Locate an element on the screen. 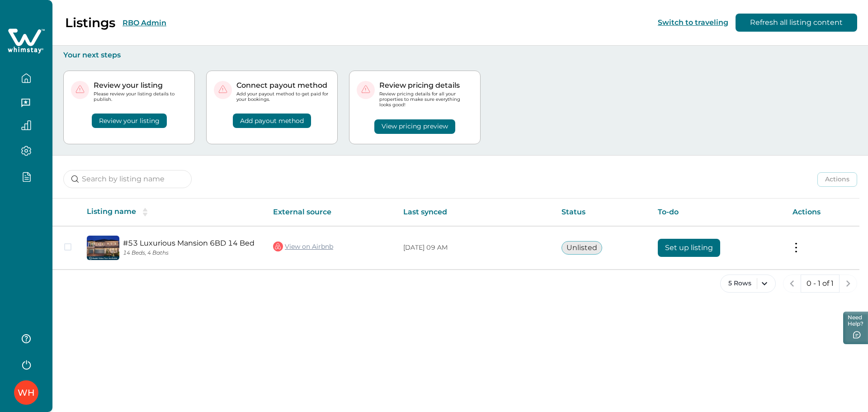 The width and height of the screenshot is (868, 412). button: next page is located at coordinates (848, 283).